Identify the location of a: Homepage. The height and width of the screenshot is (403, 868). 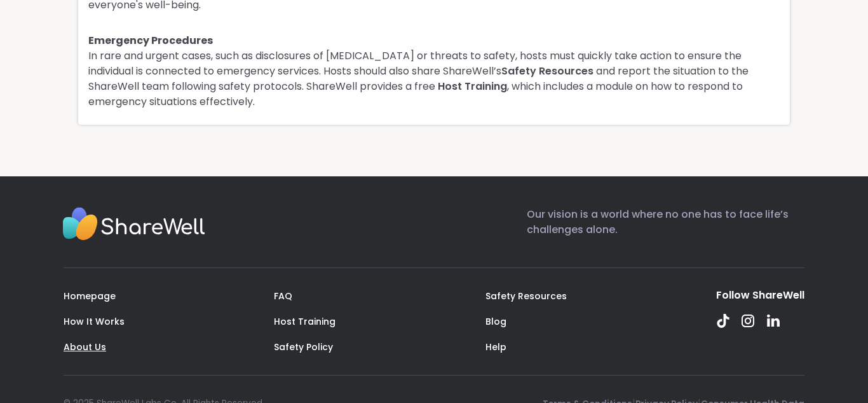
(89, 296).